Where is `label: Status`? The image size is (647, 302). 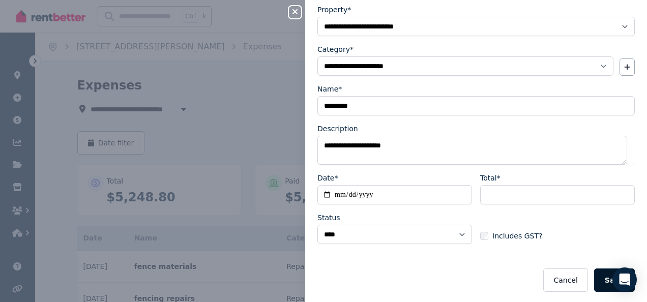 label: Status is located at coordinates (328, 218).